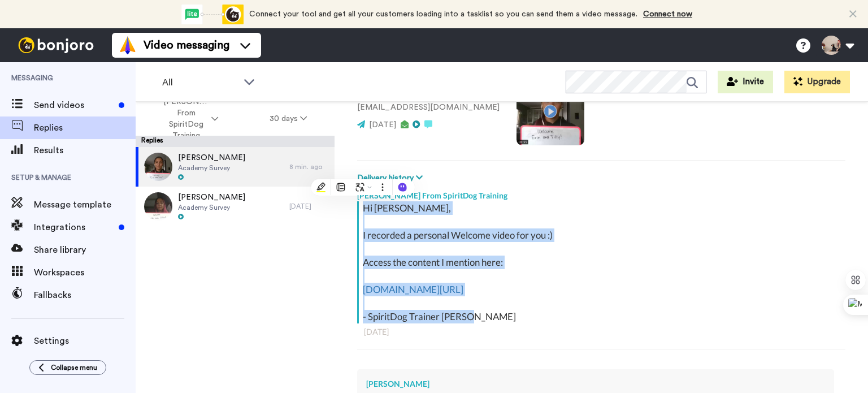  Describe the element at coordinates (74, 367) in the screenshot. I see `span: Collapse menu` at that location.